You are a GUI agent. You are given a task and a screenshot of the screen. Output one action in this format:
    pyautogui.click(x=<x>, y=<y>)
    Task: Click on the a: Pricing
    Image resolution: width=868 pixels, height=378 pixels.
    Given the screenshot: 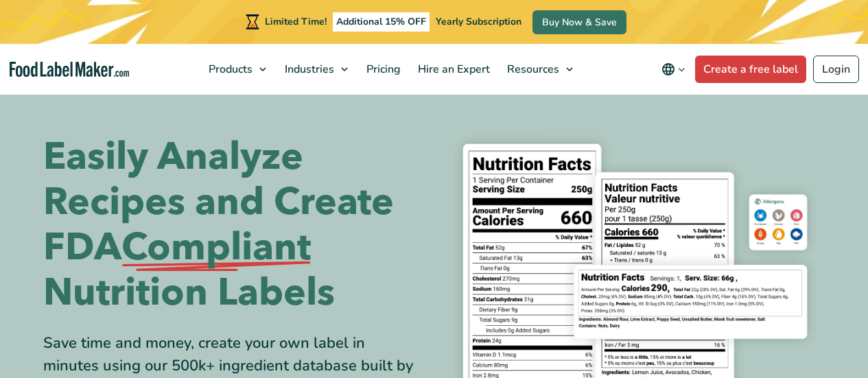 What is the action you would take?
    pyautogui.click(x=382, y=69)
    